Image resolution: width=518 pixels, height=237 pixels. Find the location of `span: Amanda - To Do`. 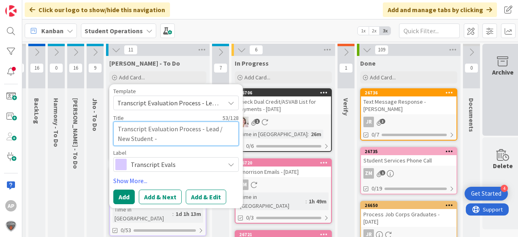

span: Amanda - To Do is located at coordinates (145, 63).